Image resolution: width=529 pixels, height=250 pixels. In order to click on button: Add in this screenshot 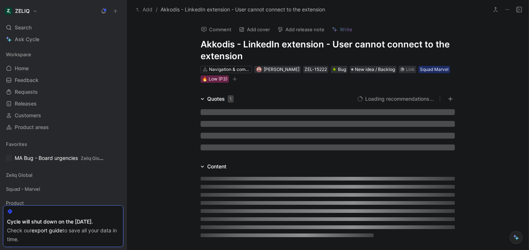, I will do `click(144, 10)`.